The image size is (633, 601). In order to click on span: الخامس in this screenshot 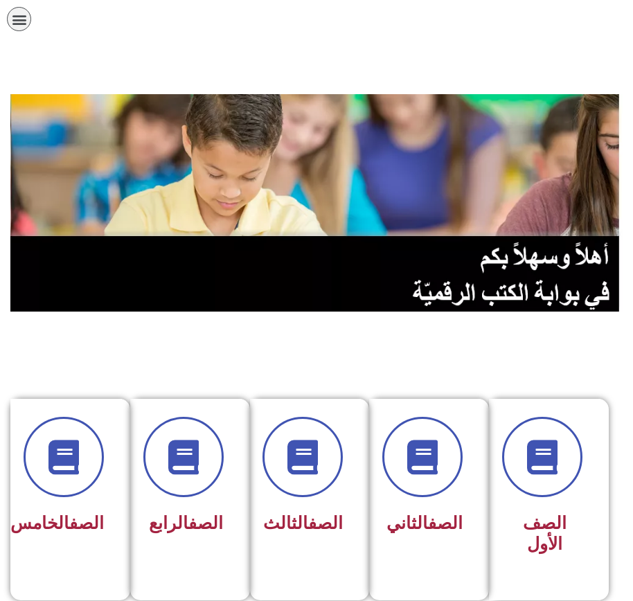, I will do `click(57, 523)`.